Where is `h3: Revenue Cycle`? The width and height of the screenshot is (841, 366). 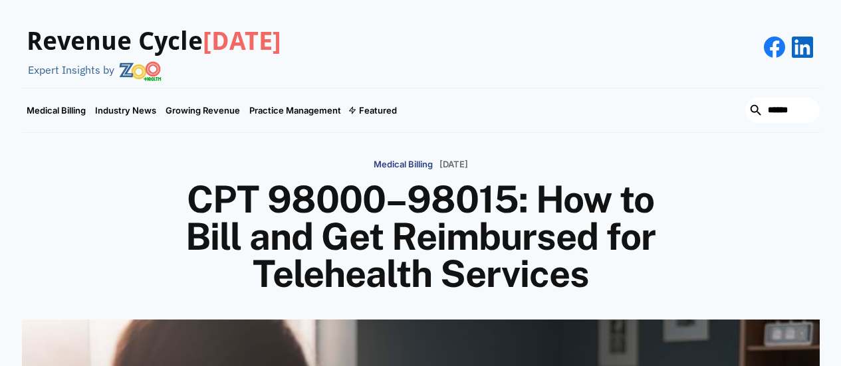 h3: Revenue Cycle is located at coordinates (154, 42).